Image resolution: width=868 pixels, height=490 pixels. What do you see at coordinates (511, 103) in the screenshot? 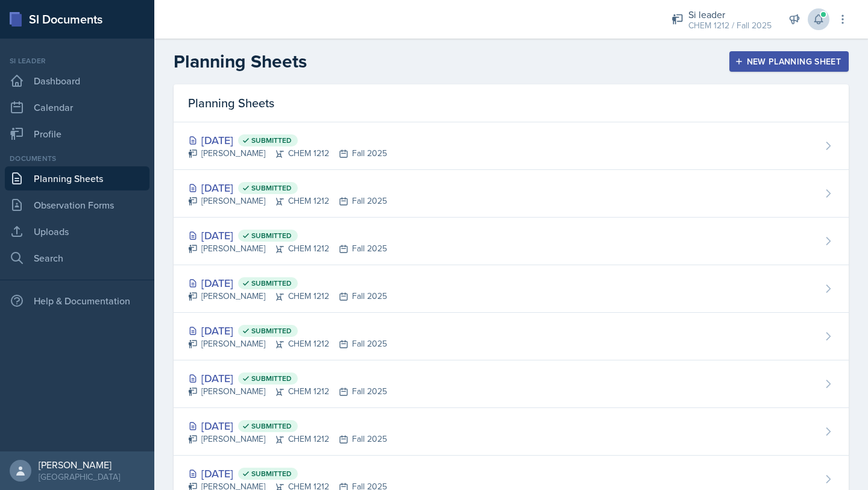
I see `div: Planning Sheets` at bounding box center [511, 103].